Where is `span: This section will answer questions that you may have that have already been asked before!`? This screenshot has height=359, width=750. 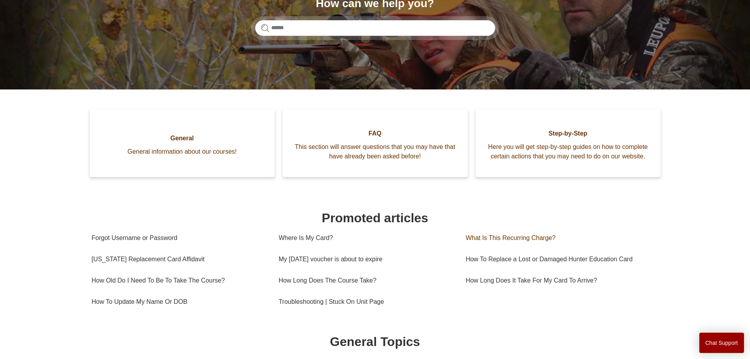
span: This section will answer questions that you may have that have already been asked before! is located at coordinates (375, 152).